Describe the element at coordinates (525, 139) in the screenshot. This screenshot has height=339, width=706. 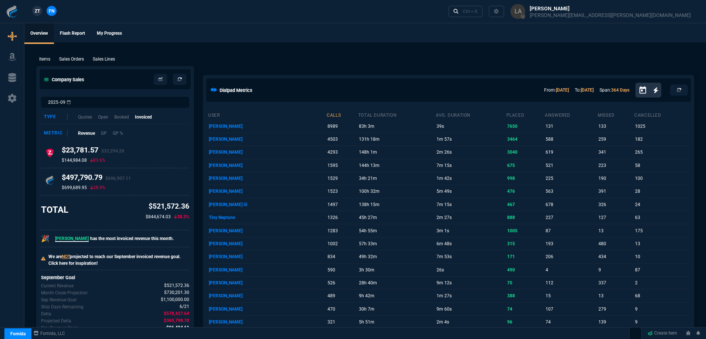
I see `p: 3464` at that location.